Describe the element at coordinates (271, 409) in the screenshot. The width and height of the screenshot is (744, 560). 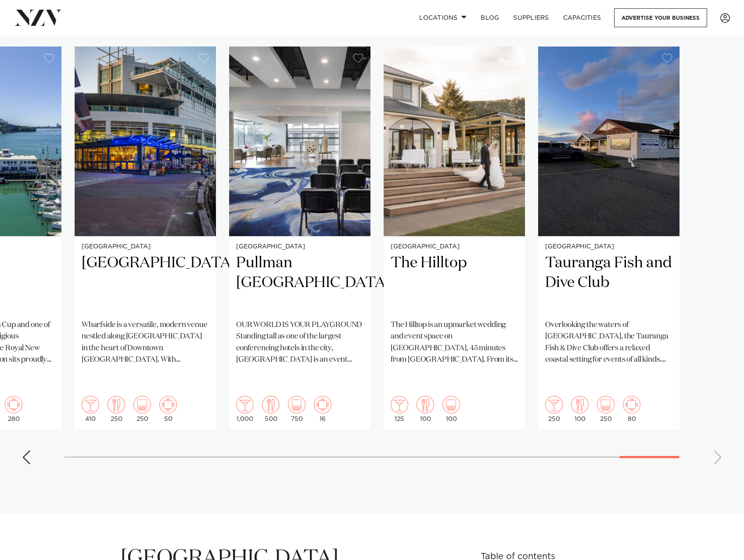
I see `div: 500` at that location.